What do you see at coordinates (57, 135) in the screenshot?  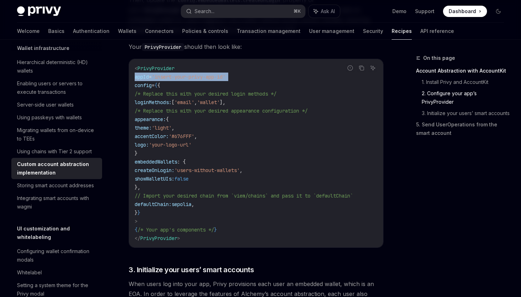 I see `div: Migrating wallets from on-device to TEEs` at bounding box center [57, 135].